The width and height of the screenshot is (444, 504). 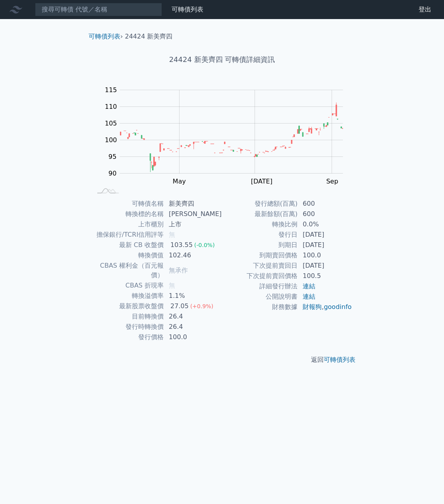 I want to click on tspan: 95, so click(x=112, y=156).